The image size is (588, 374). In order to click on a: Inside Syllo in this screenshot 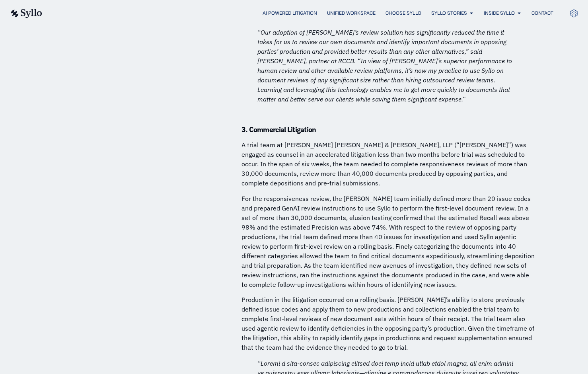, I will do `click(499, 13)`.